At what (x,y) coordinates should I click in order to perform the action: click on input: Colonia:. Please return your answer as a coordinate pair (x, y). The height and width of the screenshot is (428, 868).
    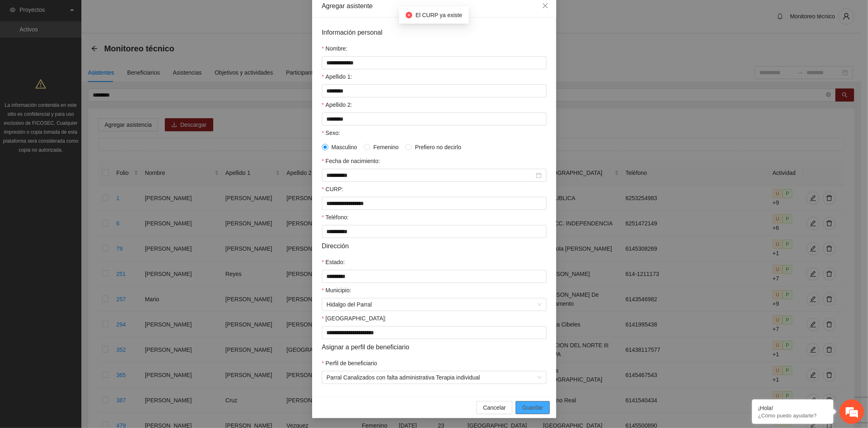
    Looking at the image, I should click on (434, 332).